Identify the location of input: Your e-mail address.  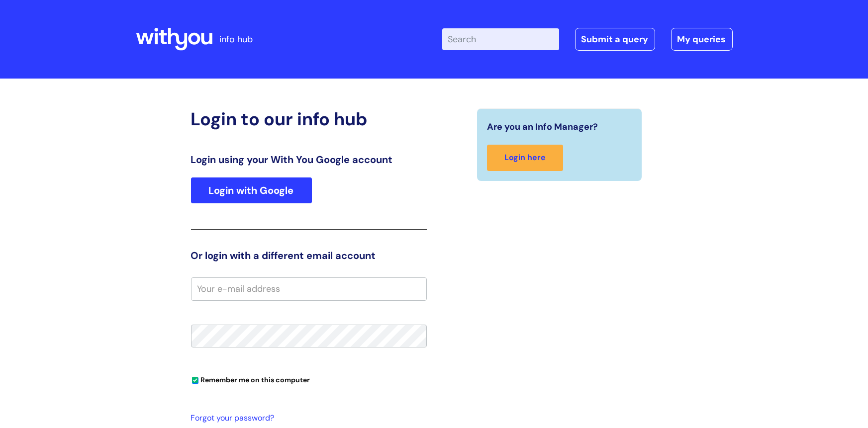
(309, 289).